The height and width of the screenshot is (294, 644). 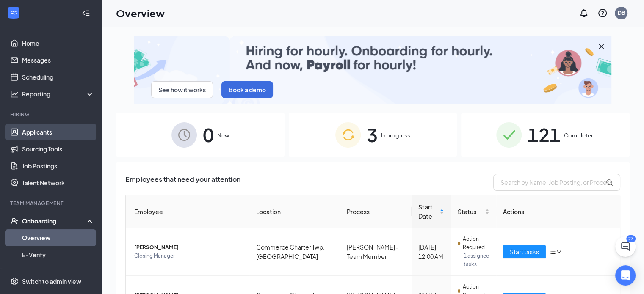 I want to click on span: Status, so click(x=471, y=211).